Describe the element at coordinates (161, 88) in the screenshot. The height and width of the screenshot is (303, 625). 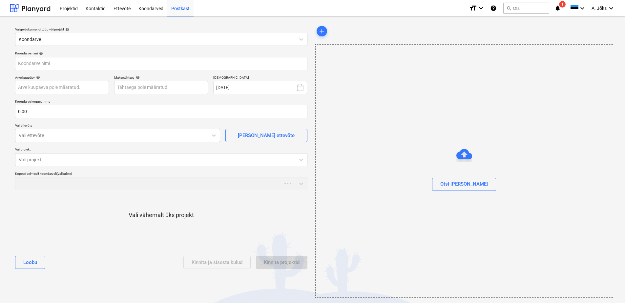
I see `input: Tähtaega pole määratud` at that location.